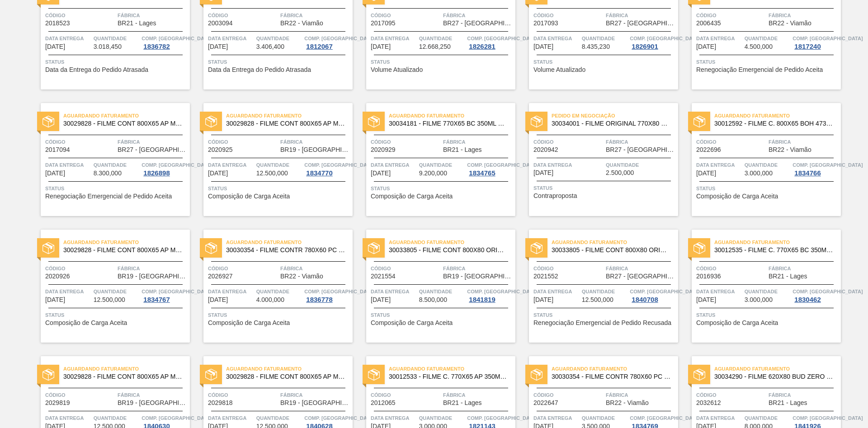  What do you see at coordinates (433, 173) in the screenshot?
I see `span: 9.200,000` at bounding box center [433, 173].